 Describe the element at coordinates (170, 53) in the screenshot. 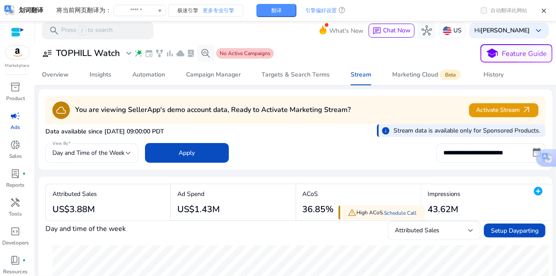

I see `span: bar_chart` at that location.